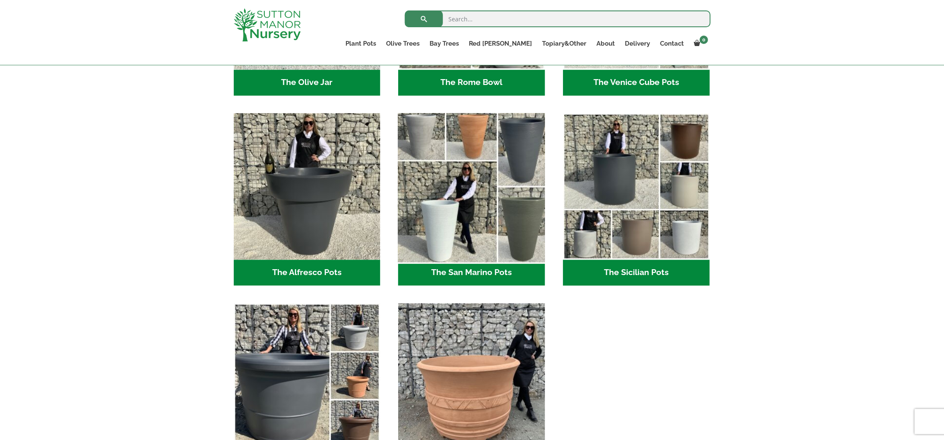 The height and width of the screenshot is (440, 944). Describe the element at coordinates (558, 19) in the screenshot. I see `input: Search...` at that location.